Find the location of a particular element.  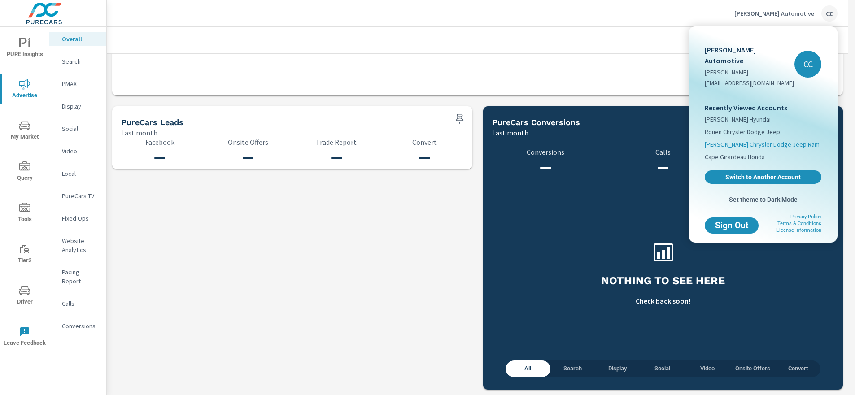

button: Sign Out is located at coordinates (731, 226).